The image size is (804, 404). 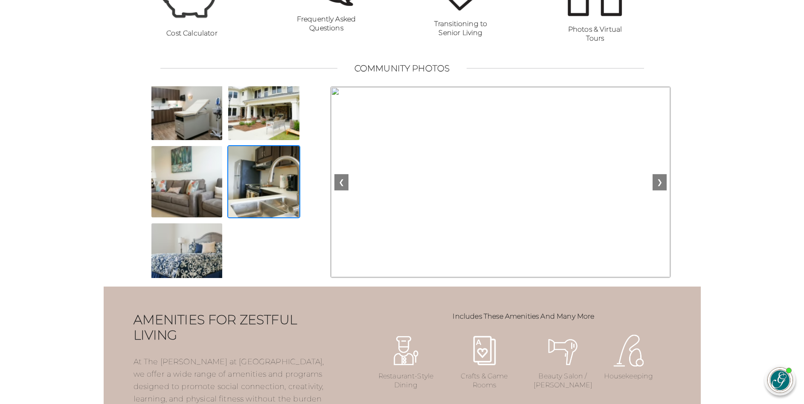 What do you see at coordinates (232, 327) in the screenshot?
I see `h2: Amenities for Zestful Living` at bounding box center [232, 327].